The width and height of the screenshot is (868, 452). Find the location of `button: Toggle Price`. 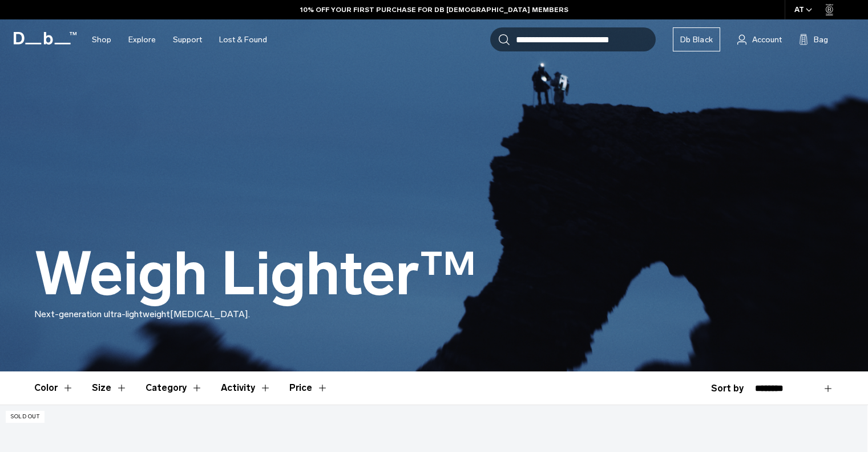

button: Toggle Price is located at coordinates (309, 388).